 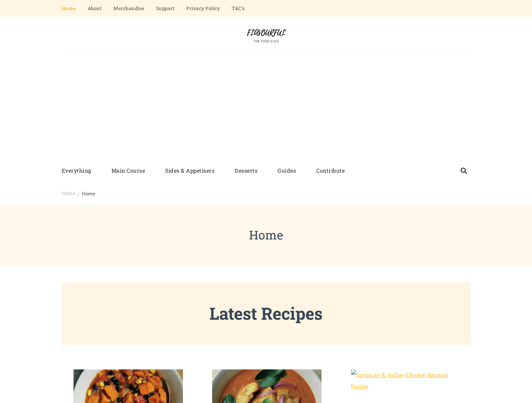 What do you see at coordinates (266, 234) in the screenshot?
I see `h1: Home` at bounding box center [266, 234].